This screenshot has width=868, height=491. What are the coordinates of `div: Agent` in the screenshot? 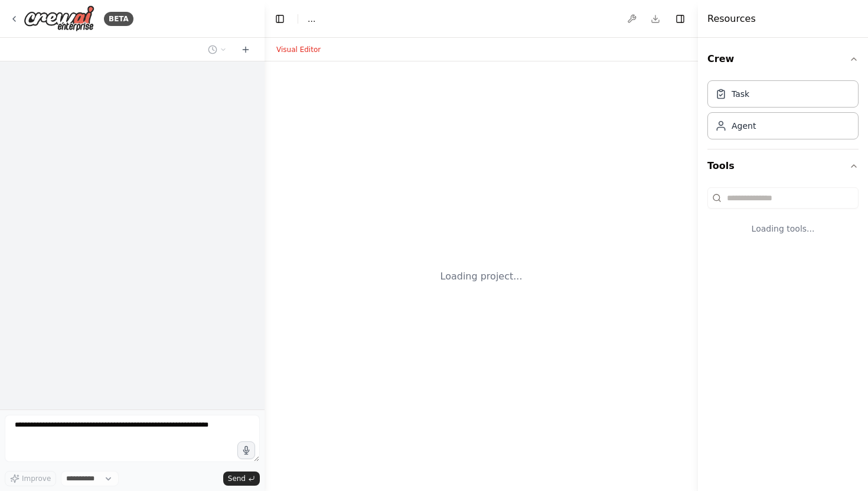 It's located at (743, 126).